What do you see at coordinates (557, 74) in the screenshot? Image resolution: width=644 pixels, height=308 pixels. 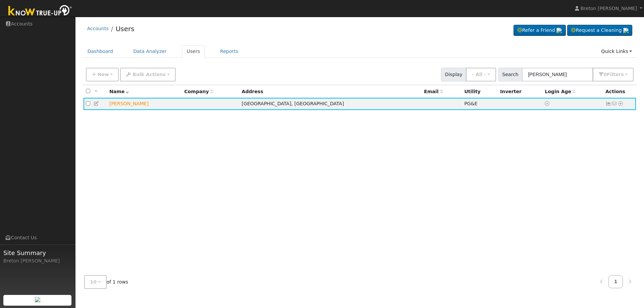 I see `input: Search` at bounding box center [557, 74].